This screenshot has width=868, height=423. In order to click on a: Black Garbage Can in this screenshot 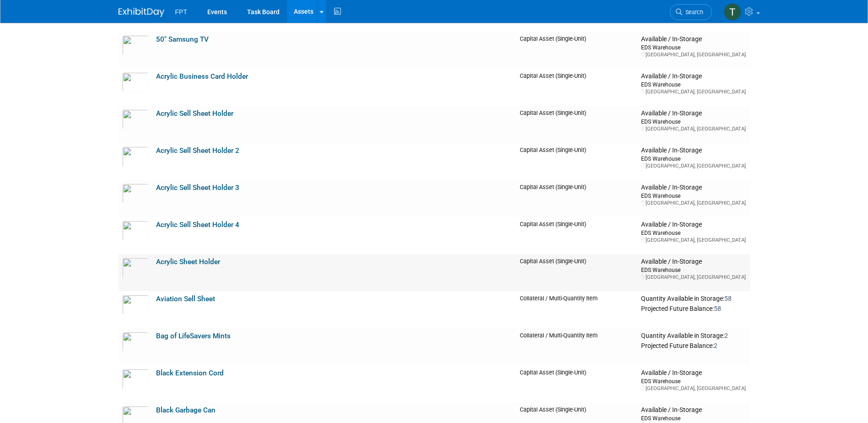, I will do `click(186, 410)`.